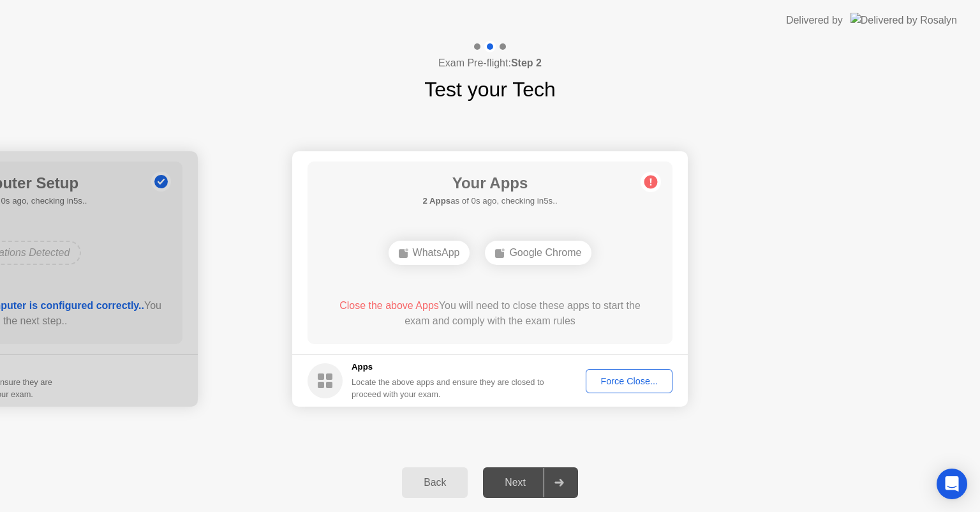 The image size is (980, 512). I want to click on h1: Your Apps, so click(489, 183).